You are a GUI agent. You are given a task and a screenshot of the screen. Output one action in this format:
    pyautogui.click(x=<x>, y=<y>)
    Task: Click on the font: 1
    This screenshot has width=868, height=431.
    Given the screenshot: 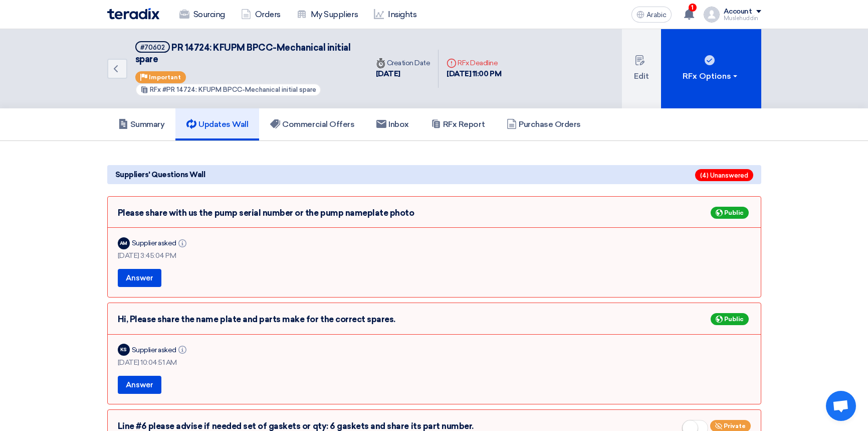 What is the action you would take?
    pyautogui.click(x=692, y=7)
    